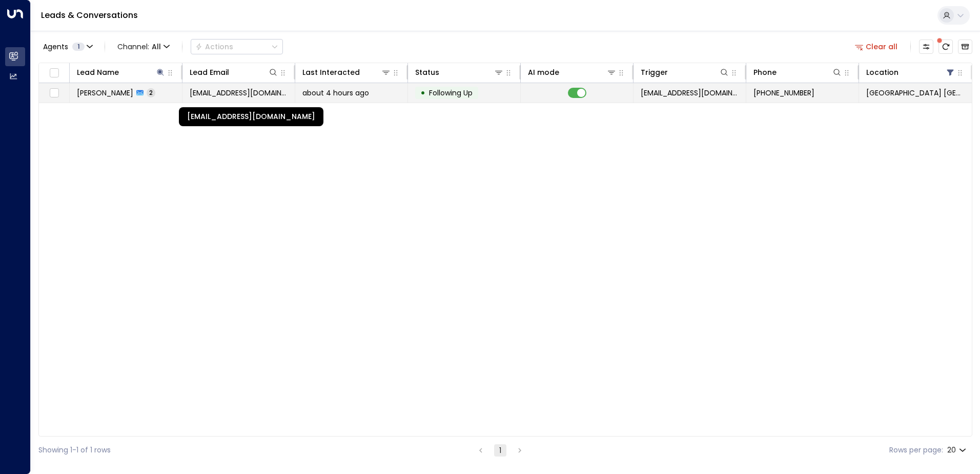 This screenshot has width=980, height=474. I want to click on span: Toggle select row, so click(54, 93).